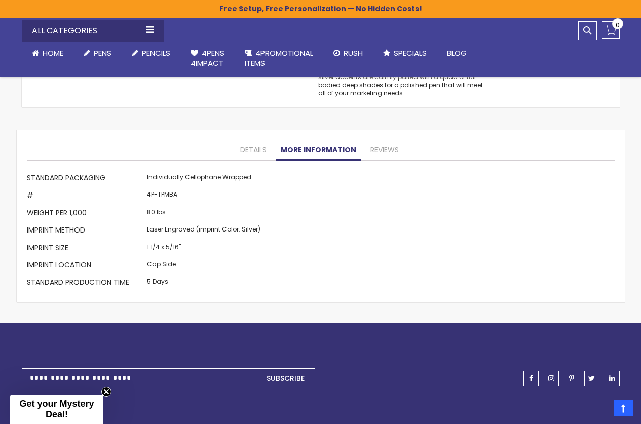 The height and width of the screenshot is (424, 641). What do you see at coordinates (207, 58) in the screenshot?
I see `span: 4Pens 4impact` at bounding box center [207, 58].